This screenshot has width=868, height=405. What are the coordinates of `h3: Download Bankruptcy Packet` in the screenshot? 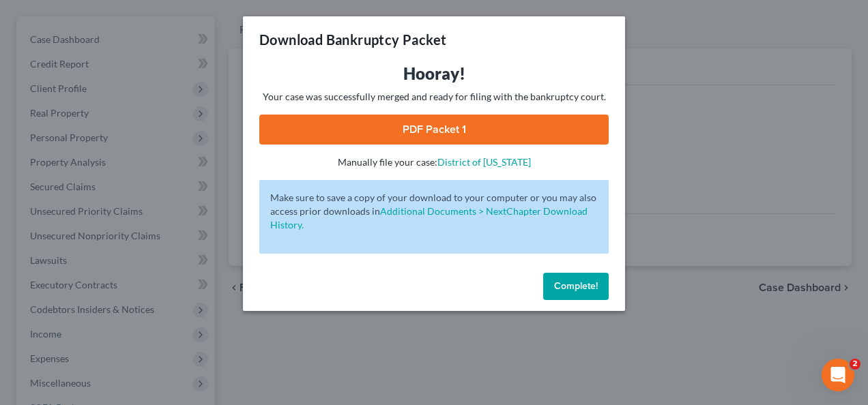 It's located at (353, 40).